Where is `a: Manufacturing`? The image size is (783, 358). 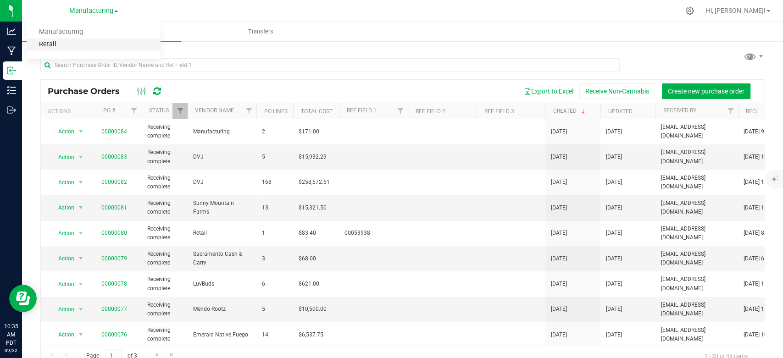
a: Manufacturing is located at coordinates (94, 32).